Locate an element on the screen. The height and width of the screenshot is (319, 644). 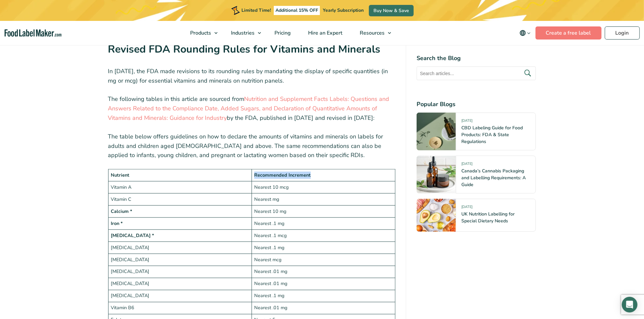
a: Login is located at coordinates (622, 33).